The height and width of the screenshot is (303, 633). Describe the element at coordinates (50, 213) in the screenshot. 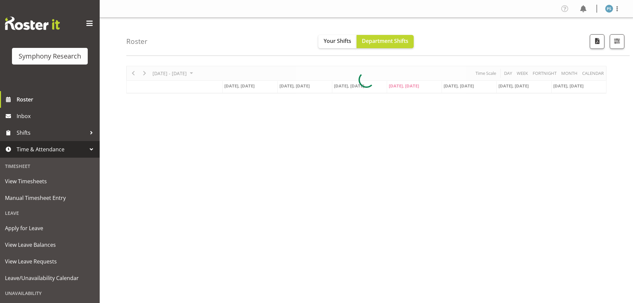

I see `div: Leave` at that location.